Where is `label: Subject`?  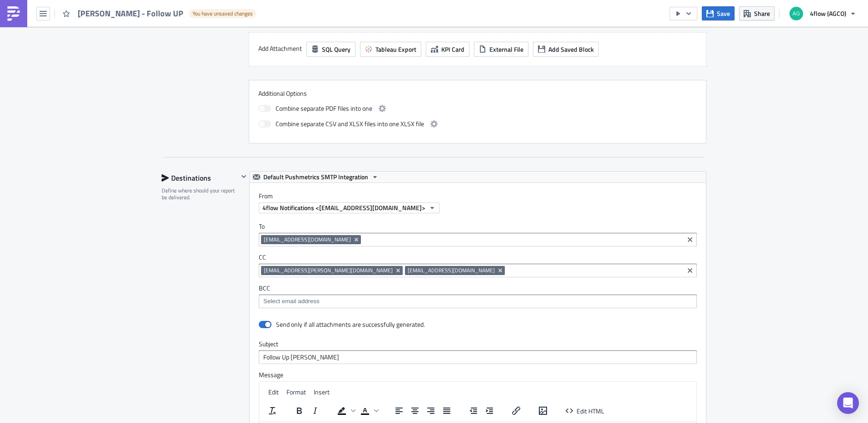 label: Subject is located at coordinates (478, 344).